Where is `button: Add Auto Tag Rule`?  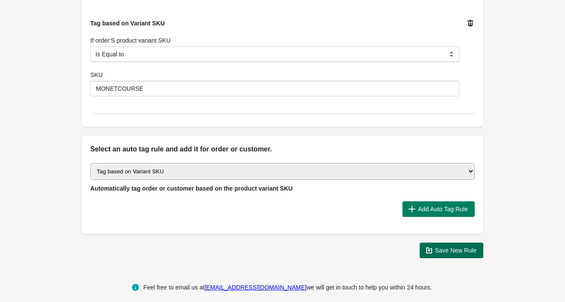
button: Add Auto Tag Rule is located at coordinates (438, 209).